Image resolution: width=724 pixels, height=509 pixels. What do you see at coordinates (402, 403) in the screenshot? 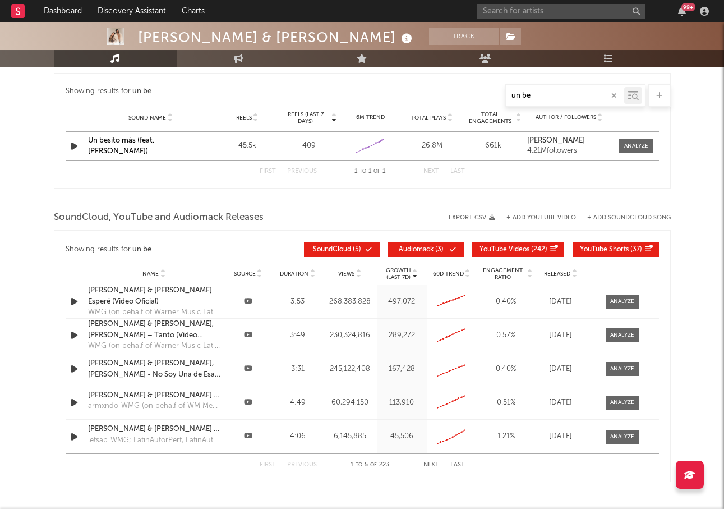
I see `div: 113,910` at bounding box center [402, 403].